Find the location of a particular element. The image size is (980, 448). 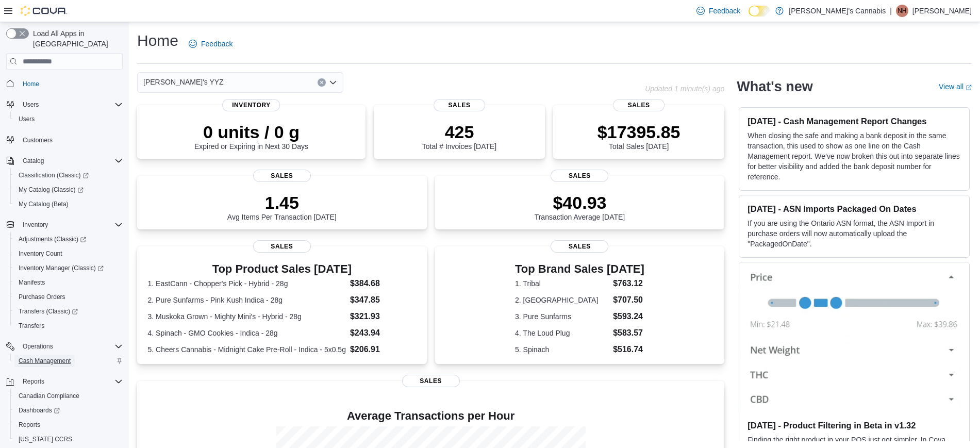

a: My Catalog (Beta) is located at coordinates (43, 204).